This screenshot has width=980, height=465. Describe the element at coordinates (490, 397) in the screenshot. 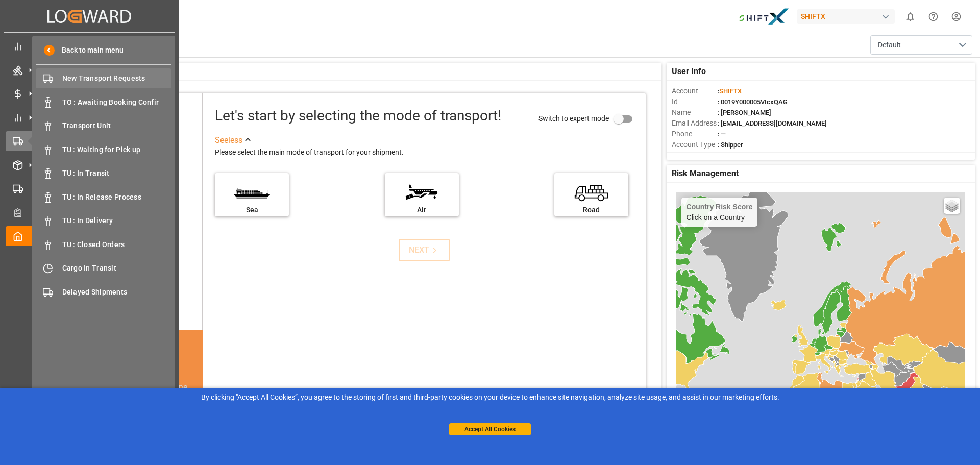

I see `div: By clicking "Accept All Cookies”, you agree to the storing of first and third-party cookies on yo...` at that location.